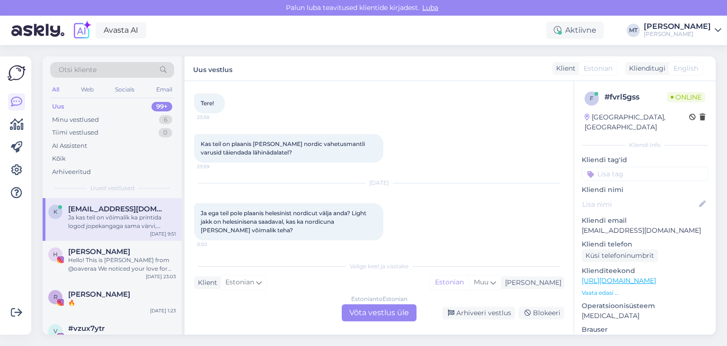  What do you see at coordinates (162, 107) in the screenshot?
I see `div: 99+` at bounding box center [162, 107].